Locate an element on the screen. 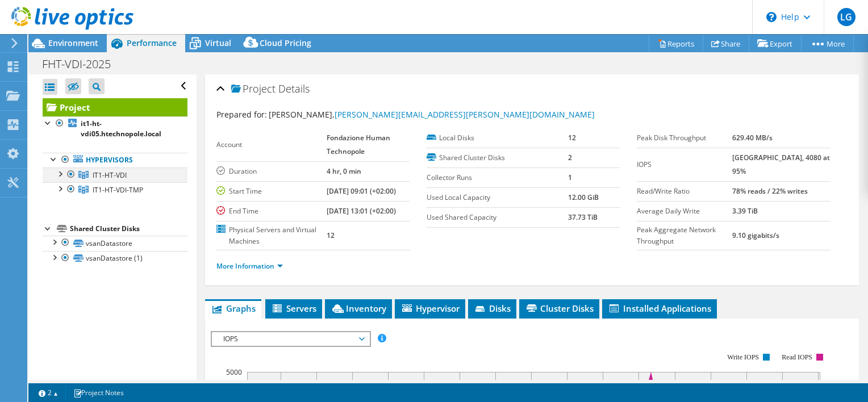 This screenshot has height=402, width=868. span: Hypervisor is located at coordinates (430, 308).